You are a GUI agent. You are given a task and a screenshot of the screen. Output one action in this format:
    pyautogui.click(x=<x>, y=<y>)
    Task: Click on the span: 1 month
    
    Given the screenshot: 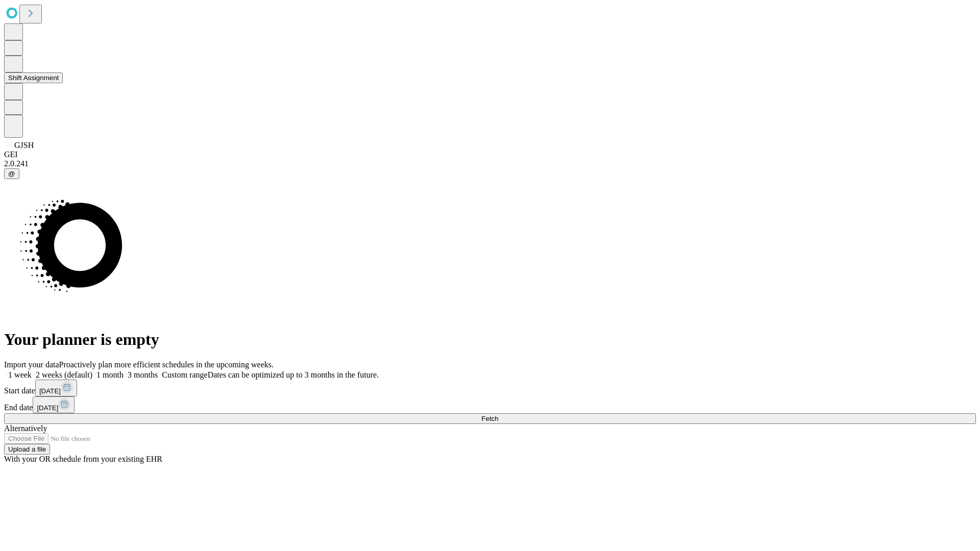 What is the action you would take?
    pyautogui.click(x=110, y=374)
    